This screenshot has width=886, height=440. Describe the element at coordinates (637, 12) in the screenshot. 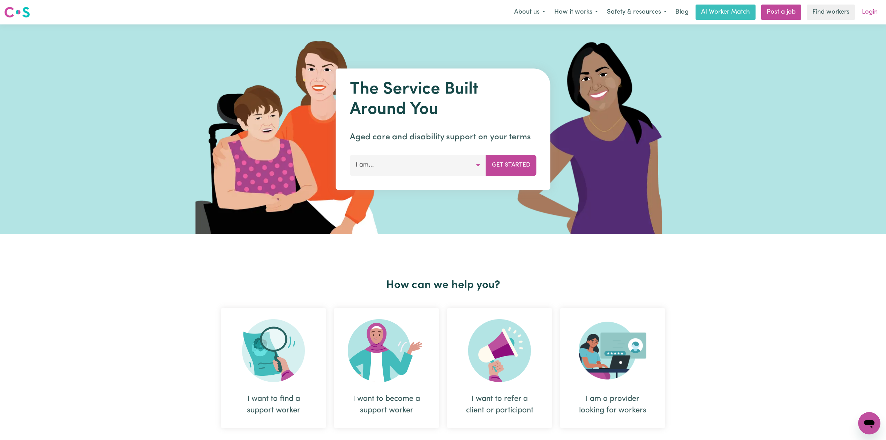

I see `button: Safety & resources` at that location.